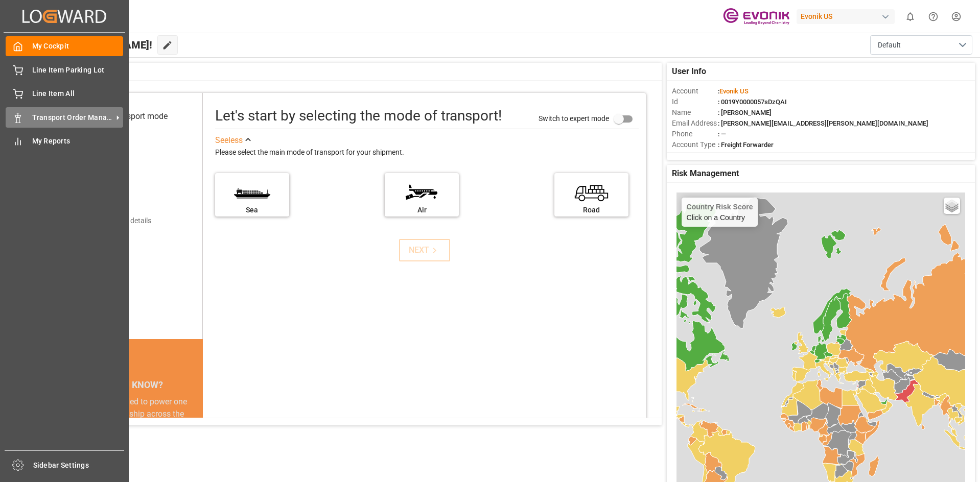 This screenshot has width=980, height=482. Describe the element at coordinates (720, 207) in the screenshot. I see `h4: Country Risk Score` at that location.